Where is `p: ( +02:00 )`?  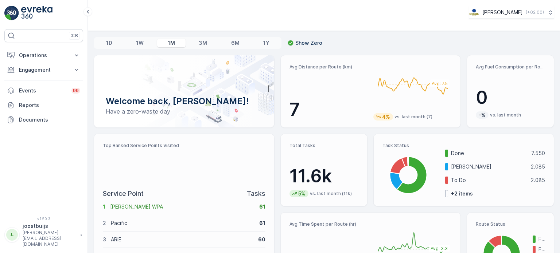
p: ( +02:00 ) is located at coordinates (535, 12).